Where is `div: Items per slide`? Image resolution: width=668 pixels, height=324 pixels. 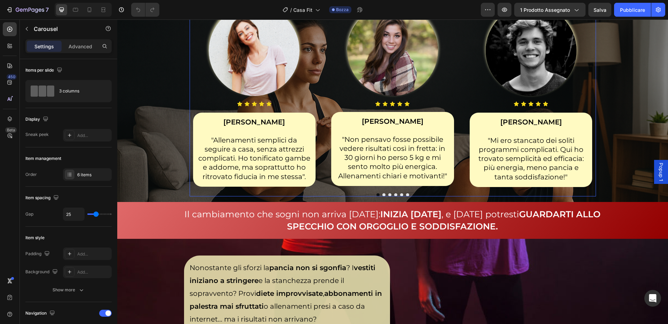
div: Items per slide is located at coordinates (45, 70).